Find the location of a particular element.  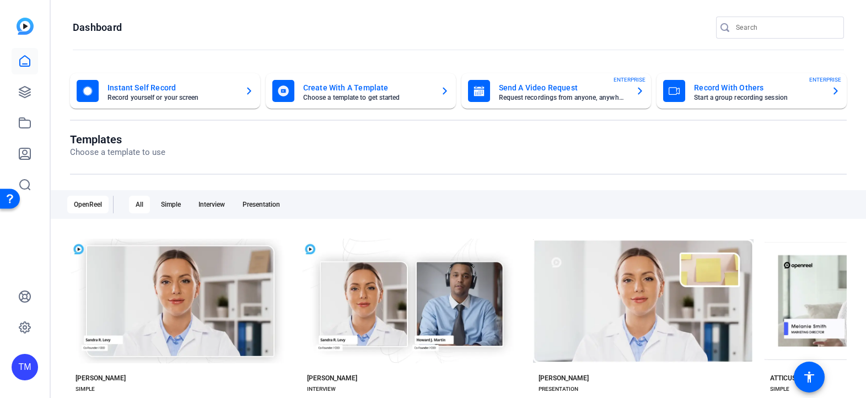

div: INTERVIEW is located at coordinates (322, 389).